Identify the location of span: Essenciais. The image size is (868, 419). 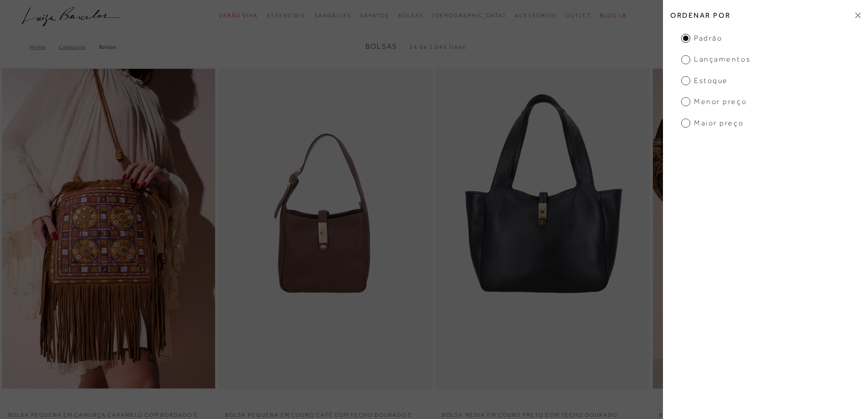
(286, 16).